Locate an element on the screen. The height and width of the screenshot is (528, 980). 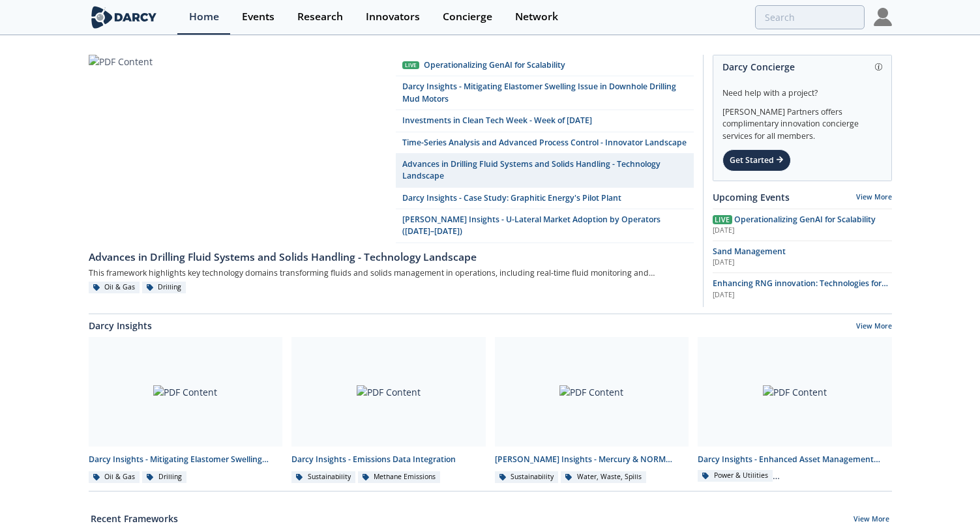
div: Advances in Drilling Fluid Systems and Solids Handling - Technology Landscape is located at coordinates (391, 257).